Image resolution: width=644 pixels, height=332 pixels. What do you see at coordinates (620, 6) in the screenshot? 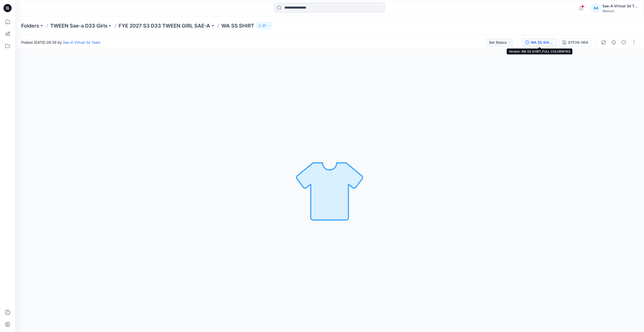
I see `div: Sae-A Virtual 3d Team` at bounding box center [620, 6].